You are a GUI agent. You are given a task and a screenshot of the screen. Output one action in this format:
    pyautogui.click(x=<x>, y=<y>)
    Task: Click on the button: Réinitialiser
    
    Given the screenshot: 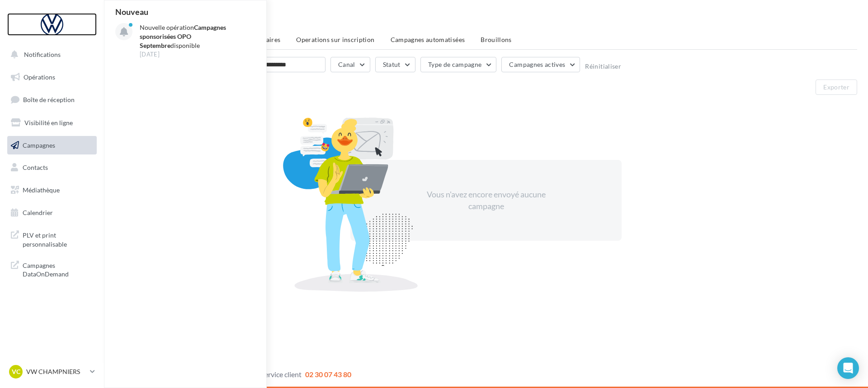 What is the action you would take?
    pyautogui.click(x=603, y=67)
    